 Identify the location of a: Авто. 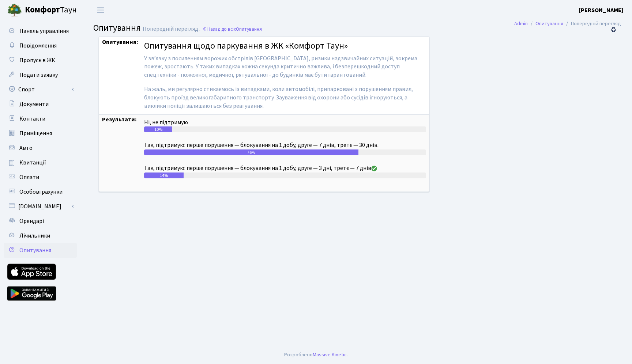
(40, 148).